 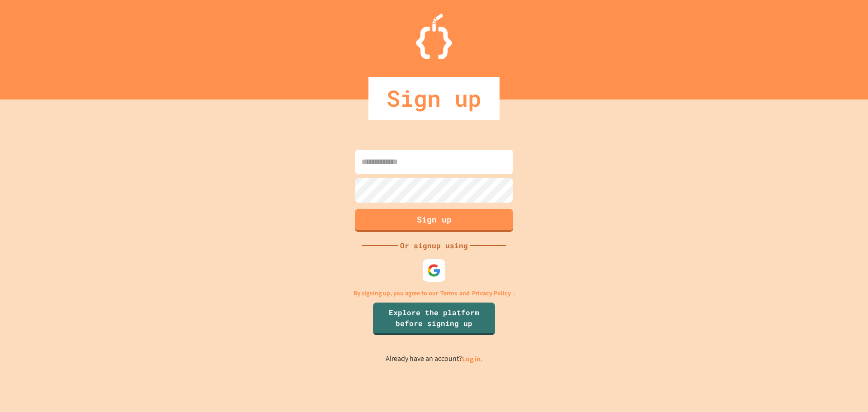 What do you see at coordinates (434, 293) in the screenshot?
I see `p: By signing up, you agree to our and .` at bounding box center [434, 293].